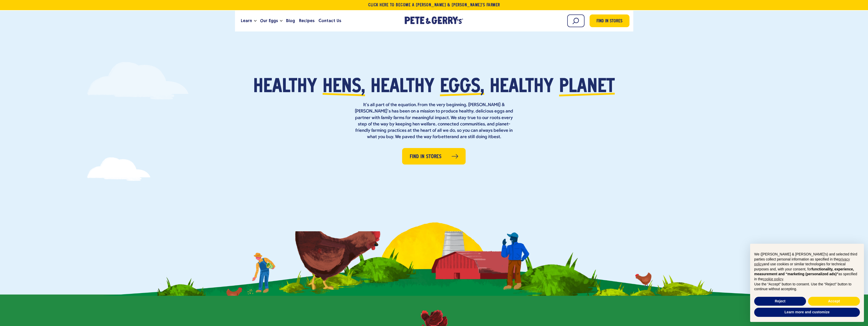  Describe the element at coordinates (255, 21) in the screenshot. I see `button: Open the dropdown menu for Learn` at that location.